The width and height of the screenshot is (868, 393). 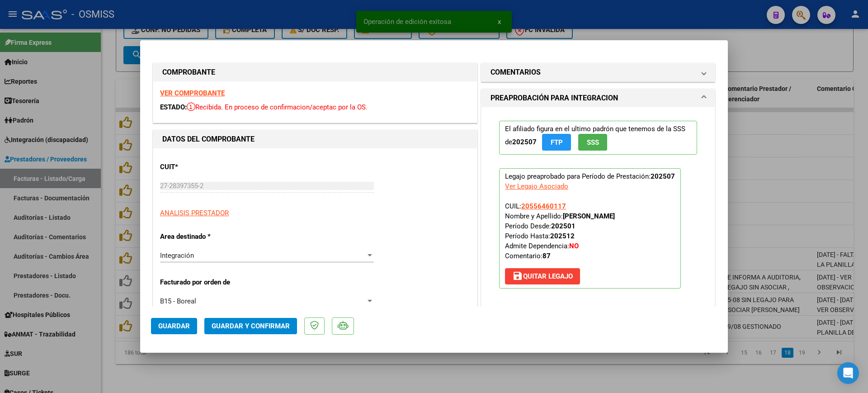 I want to click on span: SSS, so click(x=593, y=143).